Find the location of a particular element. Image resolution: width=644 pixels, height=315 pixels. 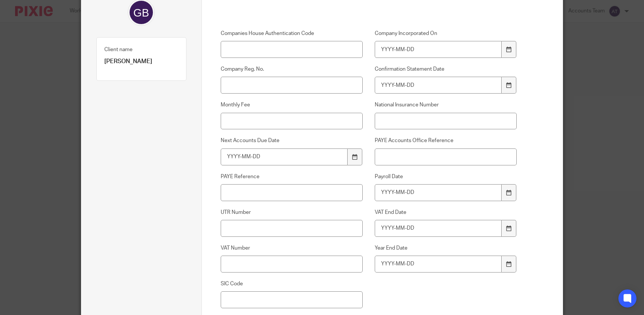

label: Company Reg. No. is located at coordinates (291, 69).